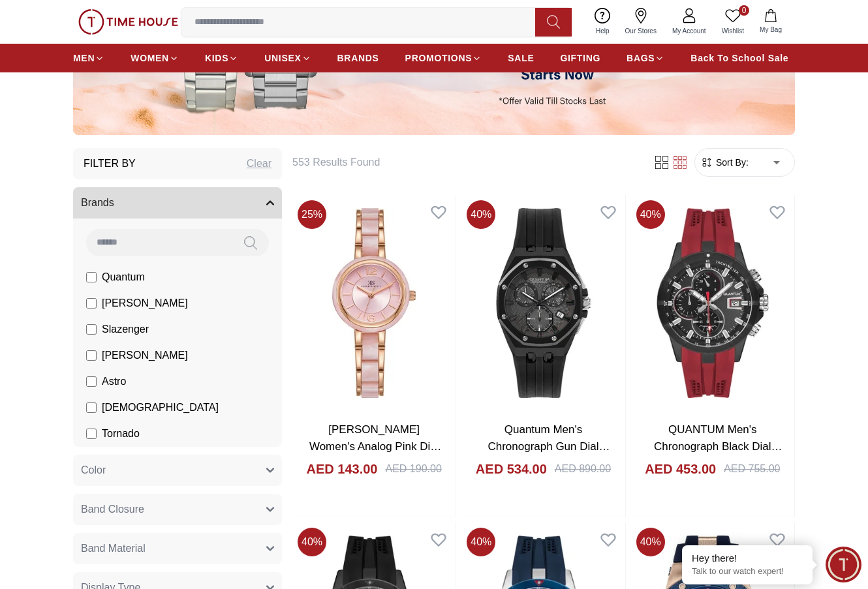 This screenshot has width=868, height=589. I want to click on span: PROMOTIONS, so click(438, 58).